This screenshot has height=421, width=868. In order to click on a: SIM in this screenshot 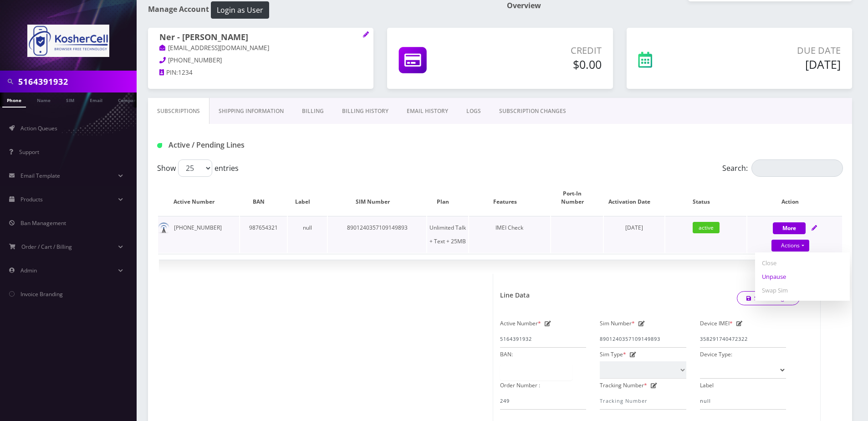, I will do `click(70, 99)`.